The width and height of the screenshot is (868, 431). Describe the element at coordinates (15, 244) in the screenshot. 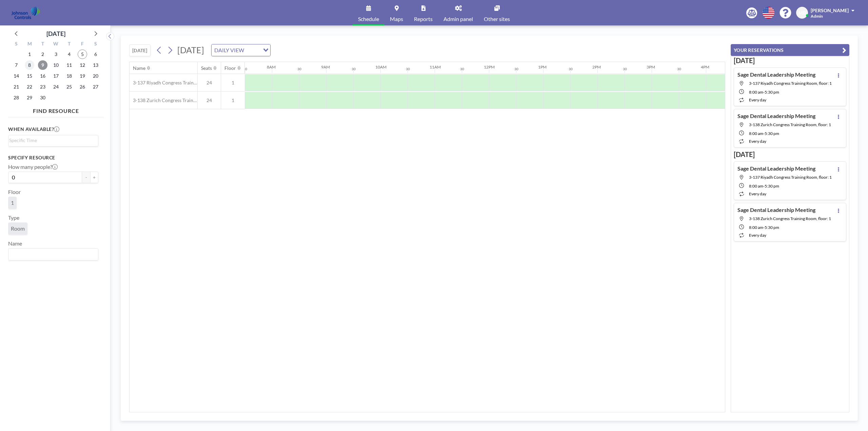

I see `label: Name` at that location.